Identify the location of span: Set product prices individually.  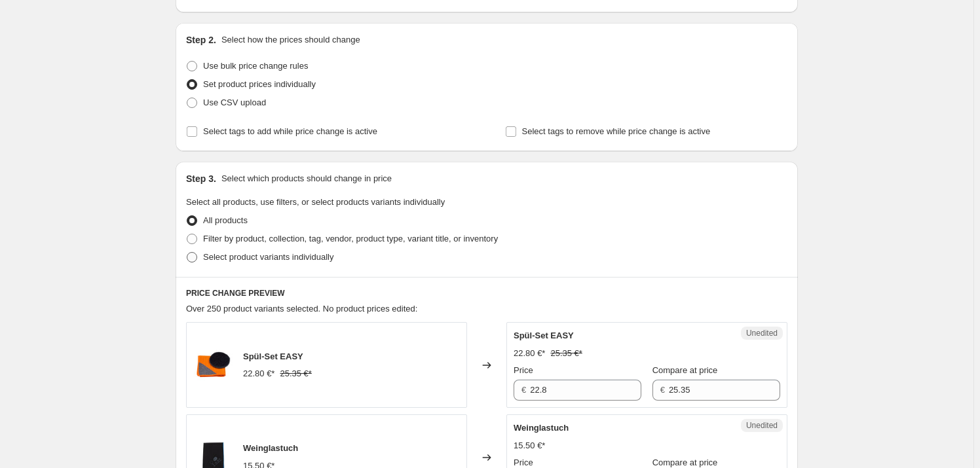
(260, 84).